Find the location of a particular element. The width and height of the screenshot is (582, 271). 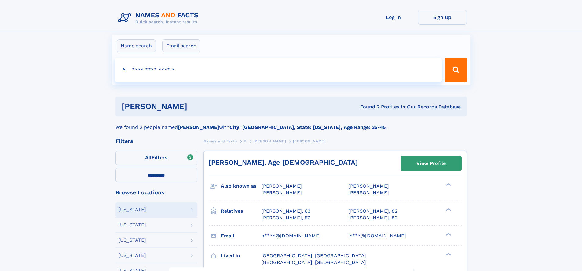

label: Email search is located at coordinates (181, 46).